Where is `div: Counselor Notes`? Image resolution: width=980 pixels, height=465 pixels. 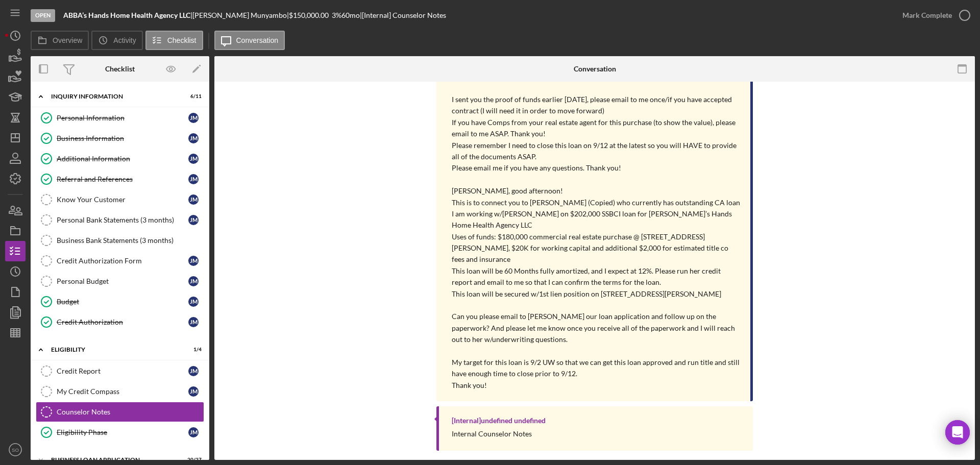
div: Counselor Notes is located at coordinates (130, 411).